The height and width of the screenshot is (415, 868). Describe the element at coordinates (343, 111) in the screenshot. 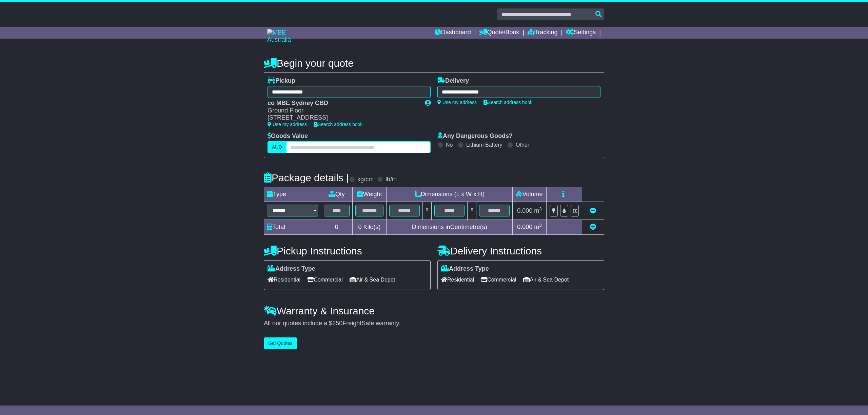

I see `div: Ground Floor` at that location.